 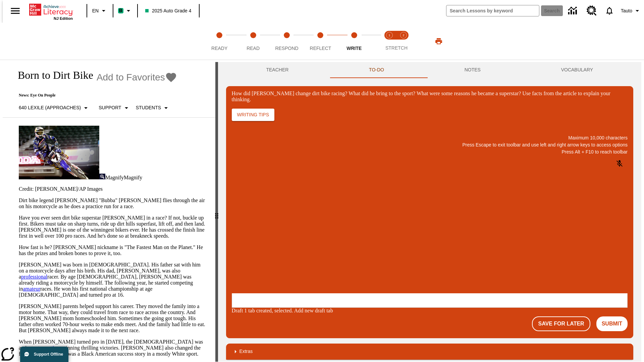 I want to click on p: Students, so click(x=148, y=107).